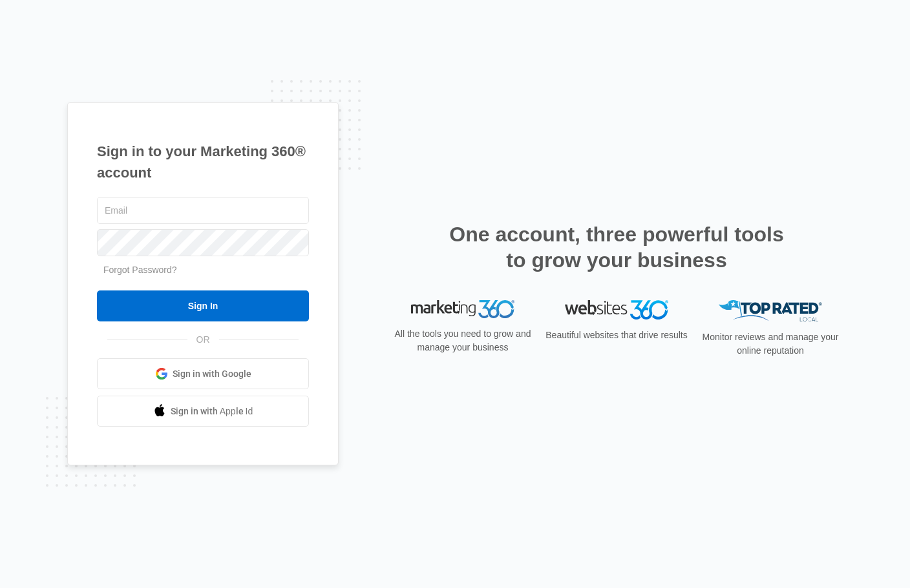 Image resolution: width=910 pixels, height=588 pixels. What do you see at coordinates (203, 306) in the screenshot?
I see `input: Sign In` at bounding box center [203, 306].